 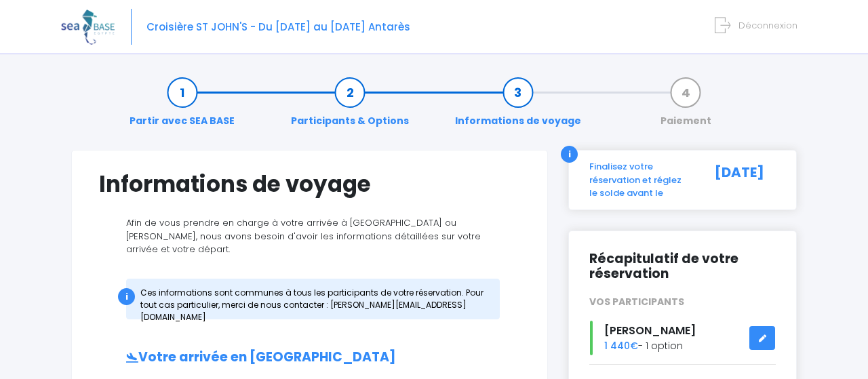 What do you see at coordinates (309, 184) in the screenshot?
I see `h1: Informations de voyage` at bounding box center [309, 184].